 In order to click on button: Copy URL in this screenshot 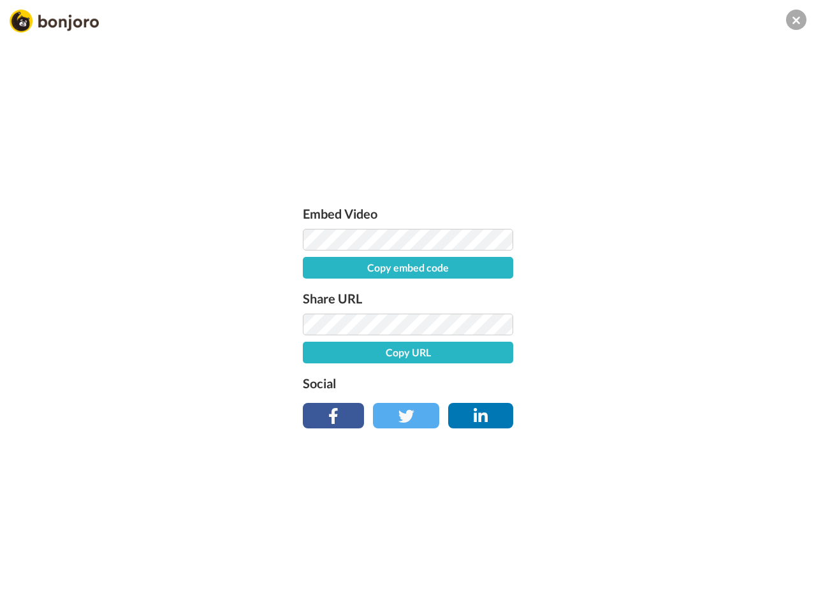, I will do `click(408, 353)`.